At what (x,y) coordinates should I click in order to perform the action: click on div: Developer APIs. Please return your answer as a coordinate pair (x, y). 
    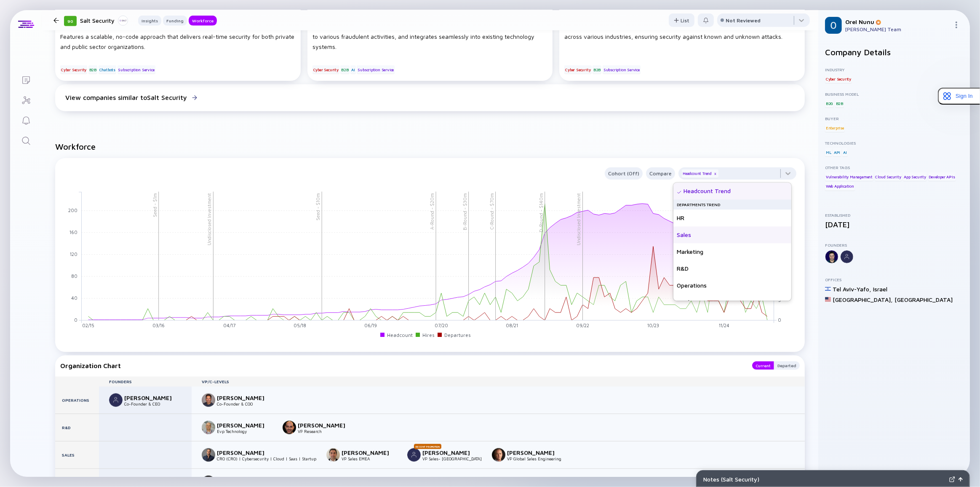
    Looking at the image, I should click on (942, 177).